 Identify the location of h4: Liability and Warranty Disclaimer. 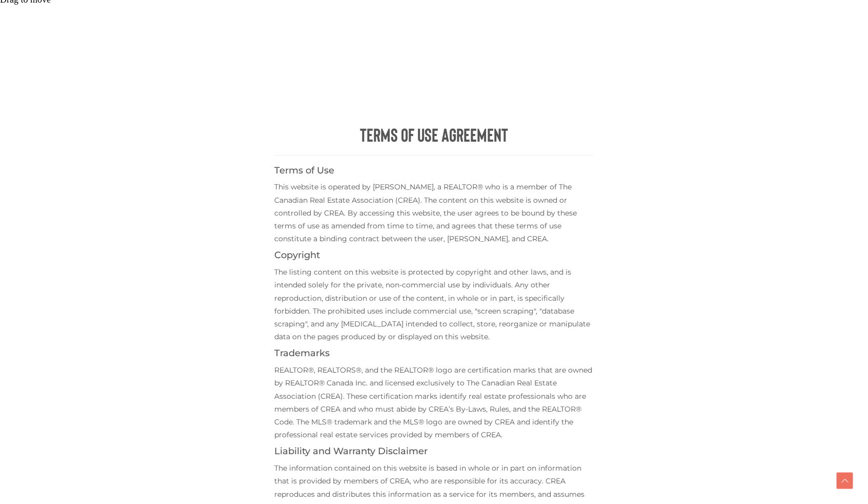
(434, 452).